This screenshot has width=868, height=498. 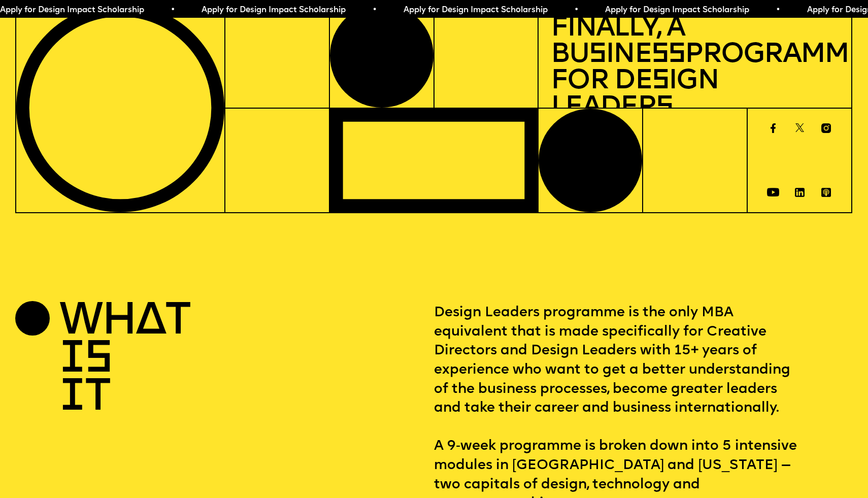 What do you see at coordinates (94, 361) in the screenshot?
I see `h2: WHAT IS IT` at bounding box center [94, 361].